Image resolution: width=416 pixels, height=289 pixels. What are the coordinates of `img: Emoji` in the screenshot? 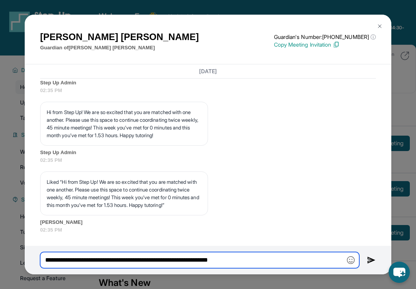 It's located at (350, 260).